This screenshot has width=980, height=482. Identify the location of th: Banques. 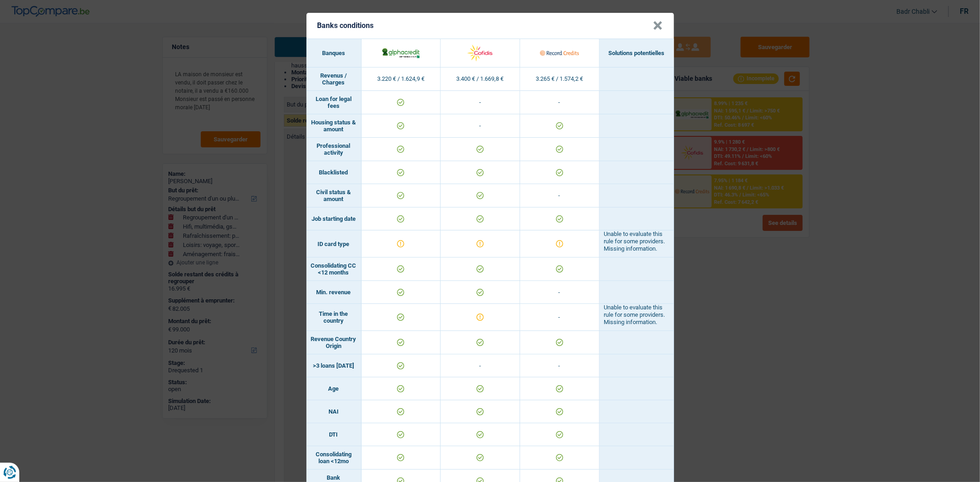
(334, 53).